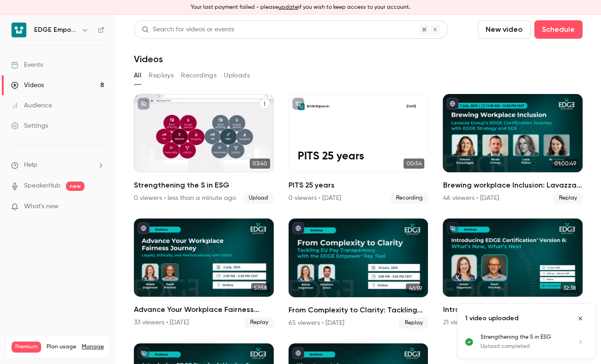 This screenshot has height=364, width=601. What do you see at coordinates (523, 338) in the screenshot?
I see `p: Strengthening the S in ESG` at bounding box center [523, 338].